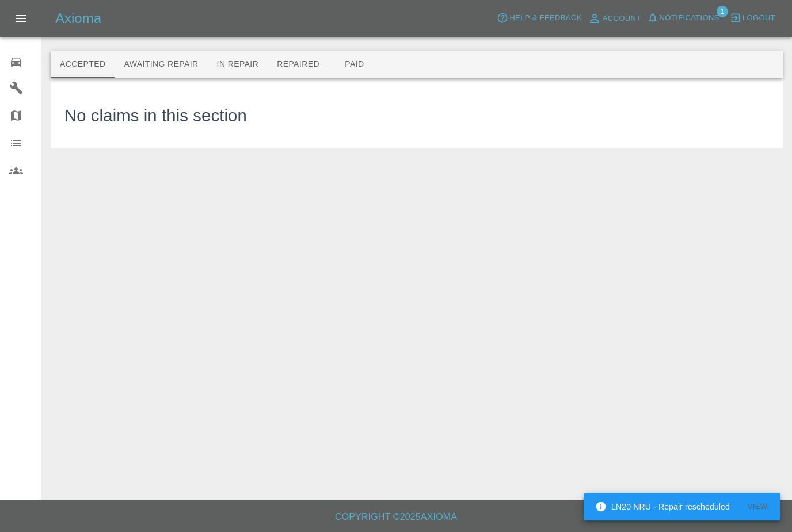 This screenshot has width=792, height=532. Describe the element at coordinates (20, 18) in the screenshot. I see `button: Open drawer` at that location.